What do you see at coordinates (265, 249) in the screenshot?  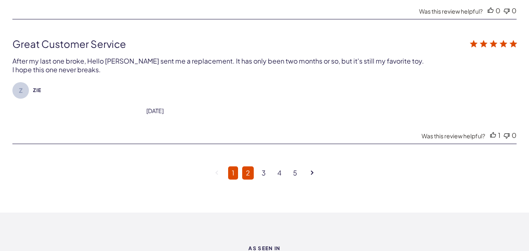 I see `strong: As Seen In` at bounding box center [265, 249].